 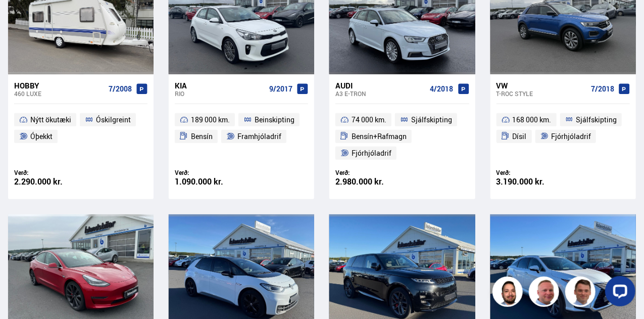 What do you see at coordinates (23, 19) in the screenshot?
I see `button: Opna LiveChat spjallviðmót` at bounding box center [23, 19].